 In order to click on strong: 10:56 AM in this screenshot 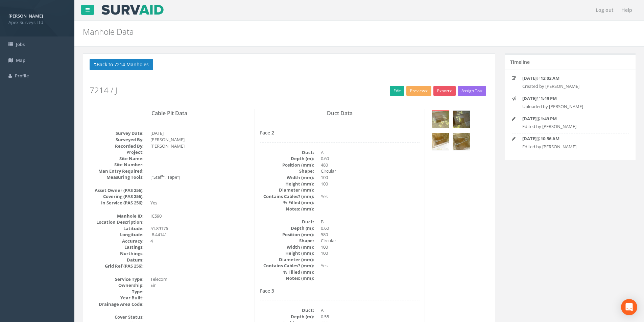, I will do `click(550, 138)`.